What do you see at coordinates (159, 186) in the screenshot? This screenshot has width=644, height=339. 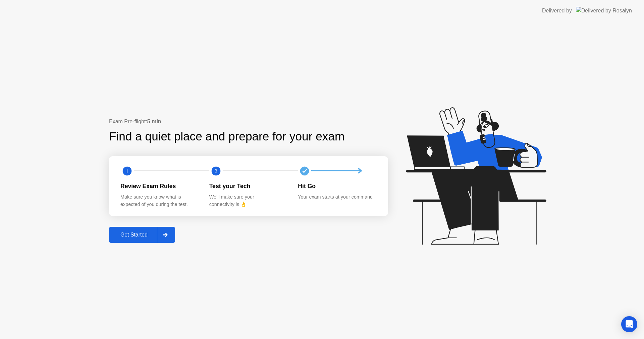 I see `div: Review Exam Rules` at bounding box center [159, 186].